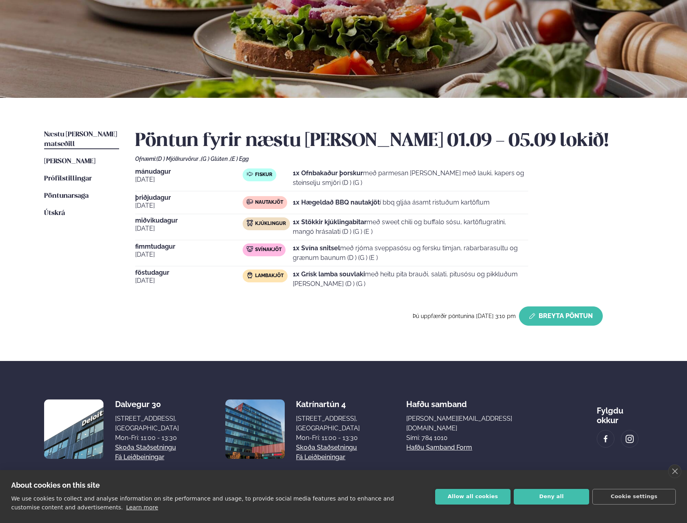  I want to click on button: Allow all cookies, so click(473, 497).